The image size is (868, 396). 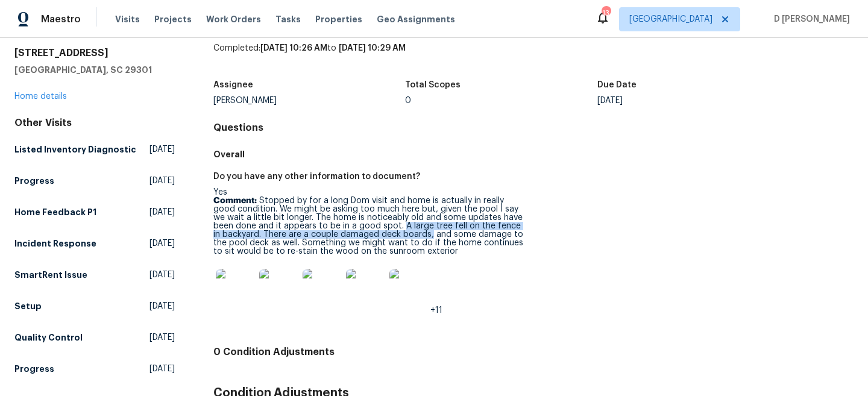 What do you see at coordinates (75, 150) in the screenshot?
I see `h5: Listed Inventory Diagnostic` at bounding box center [75, 150].